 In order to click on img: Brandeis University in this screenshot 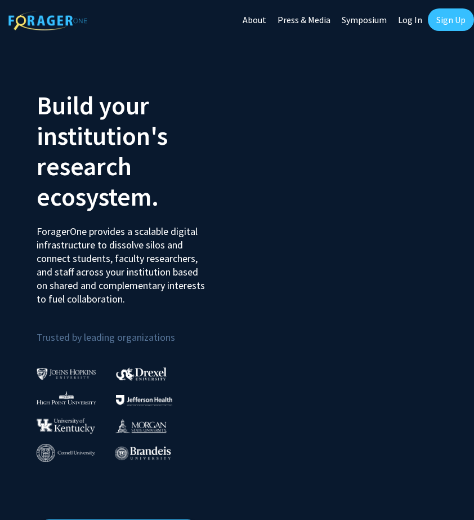, I will do `click(143, 453)`.